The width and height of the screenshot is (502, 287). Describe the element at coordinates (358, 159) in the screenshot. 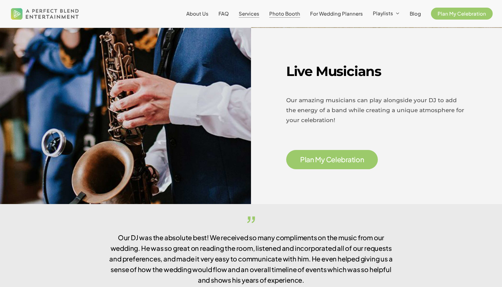

I see `span: o` at that location.